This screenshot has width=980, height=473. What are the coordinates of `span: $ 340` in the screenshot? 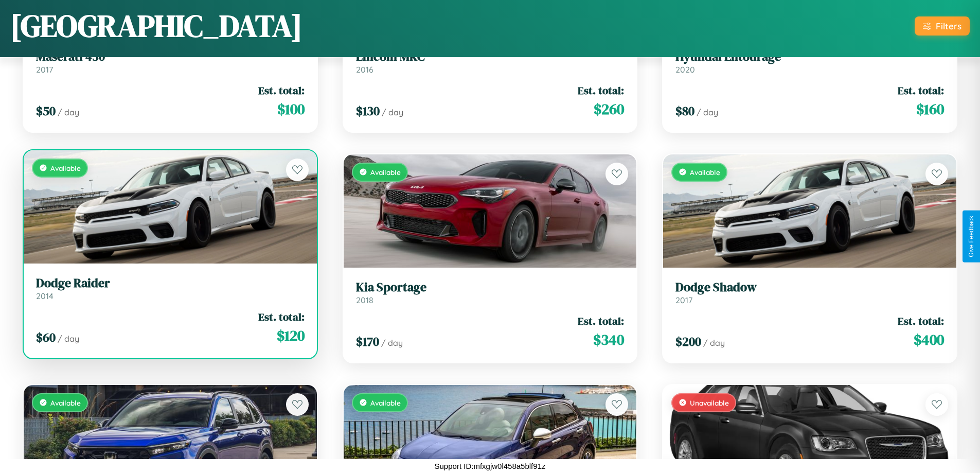 It's located at (608, 340).